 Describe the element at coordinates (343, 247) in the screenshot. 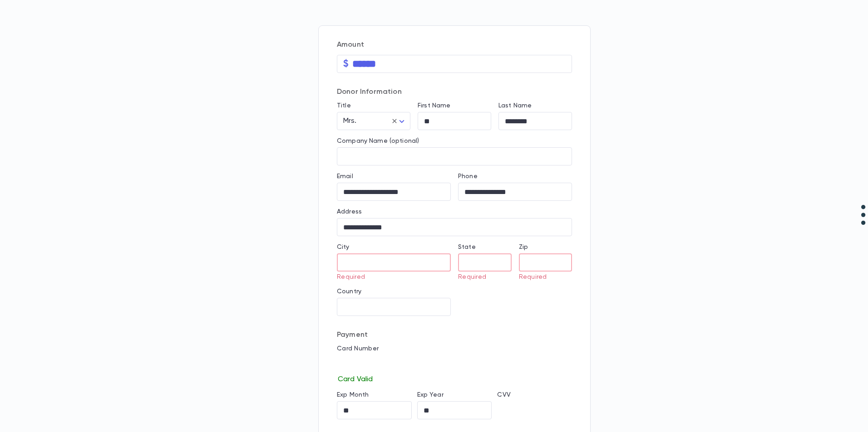

I see `label: City` at that location.